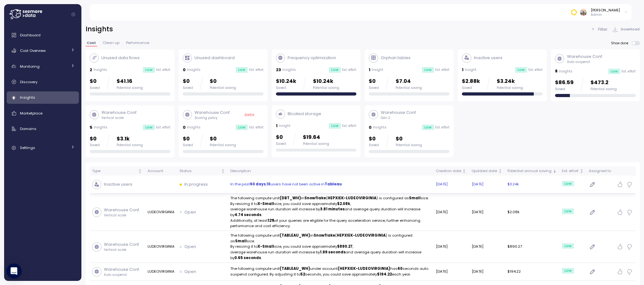 This screenshot has height=285, width=644. Describe the element at coordinates (290, 198) in the screenshot. I see `strong: (DBT_WH)` at that location.